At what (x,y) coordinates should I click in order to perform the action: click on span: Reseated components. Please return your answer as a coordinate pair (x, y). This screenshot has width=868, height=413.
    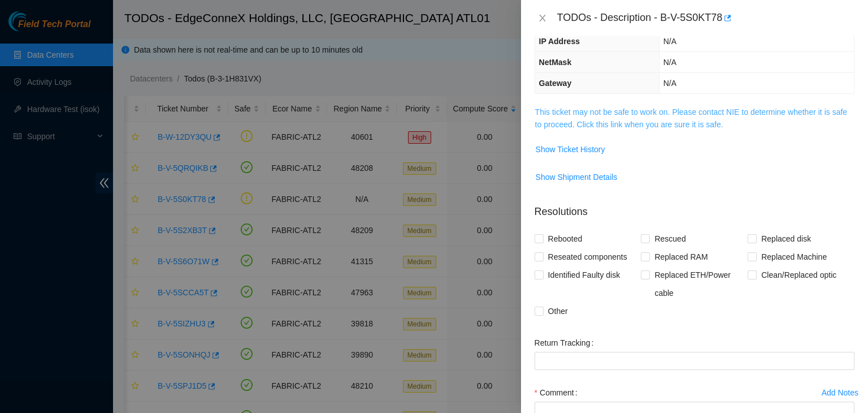
    Looking at the image, I should click on (588, 257).